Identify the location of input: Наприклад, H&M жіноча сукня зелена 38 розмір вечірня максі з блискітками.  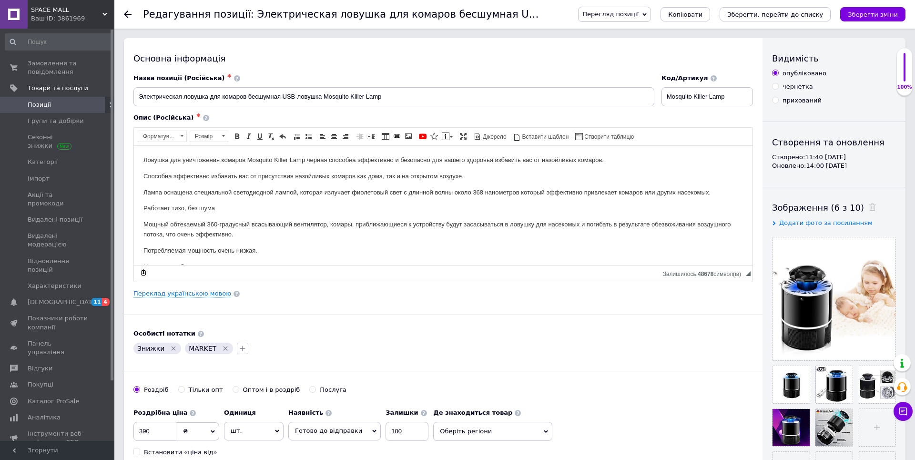
(394, 97).